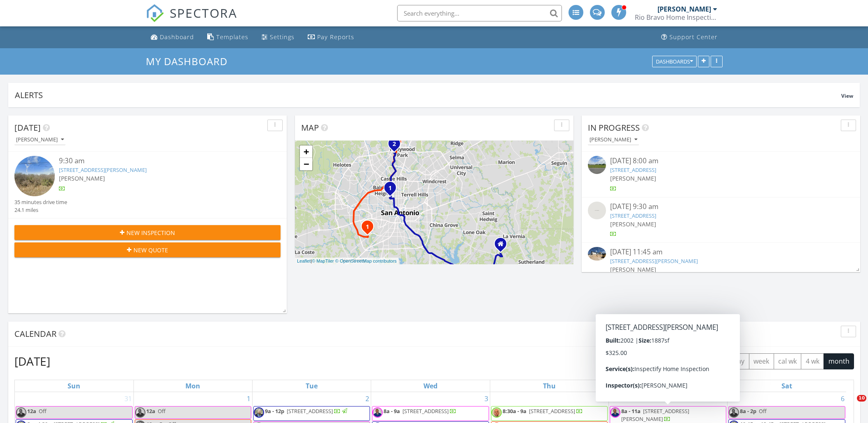  I want to click on a: Saturday, so click(787, 386).